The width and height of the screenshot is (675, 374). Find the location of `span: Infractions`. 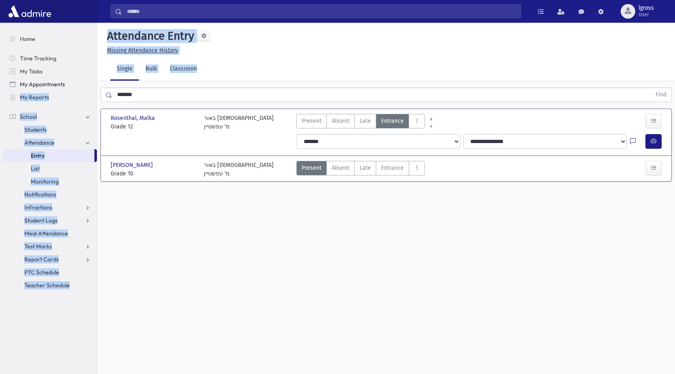

span: Infractions is located at coordinates (38, 208).